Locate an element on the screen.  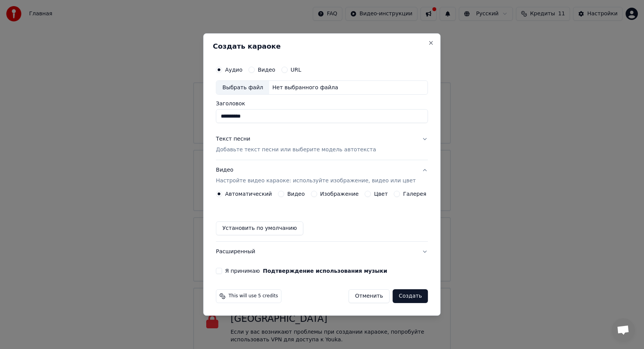
label: Изображение is located at coordinates (339, 194).